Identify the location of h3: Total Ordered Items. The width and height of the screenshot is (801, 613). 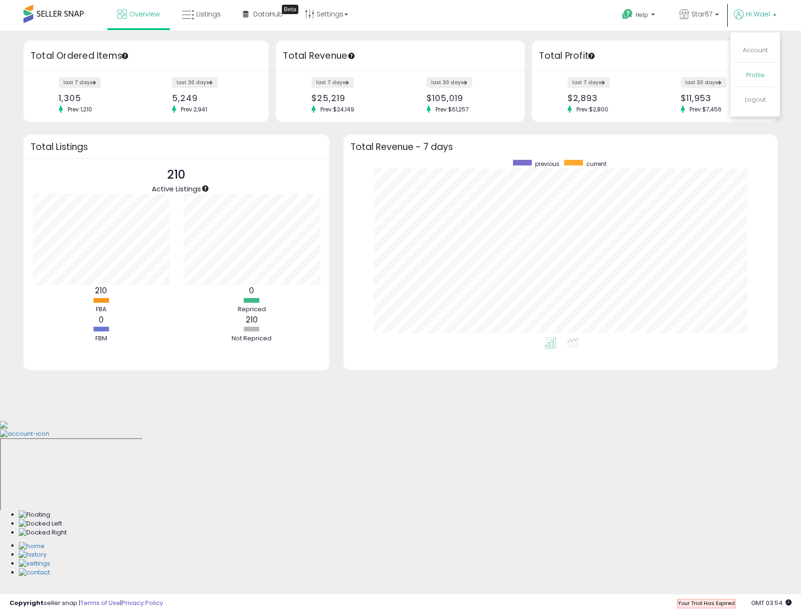
(146, 56).